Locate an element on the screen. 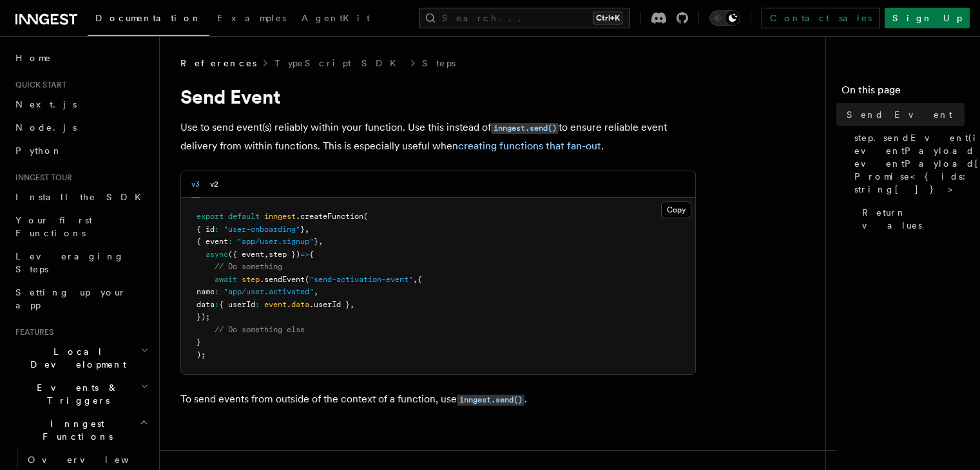 The width and height of the screenshot is (980, 470). a: step.sendEvent(id, eventPayload | eventPayload[]): Promise<{ ids: string[] }> is located at coordinates (907, 164).